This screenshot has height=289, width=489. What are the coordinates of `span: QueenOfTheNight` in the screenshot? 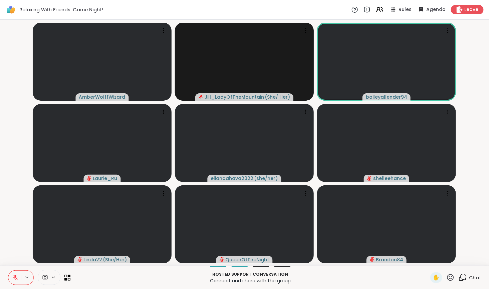 It's located at (247, 260).